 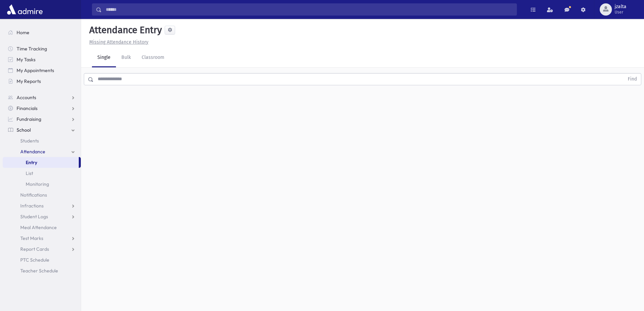 What do you see at coordinates (42, 195) in the screenshot?
I see `a: Notifications` at bounding box center [42, 195].